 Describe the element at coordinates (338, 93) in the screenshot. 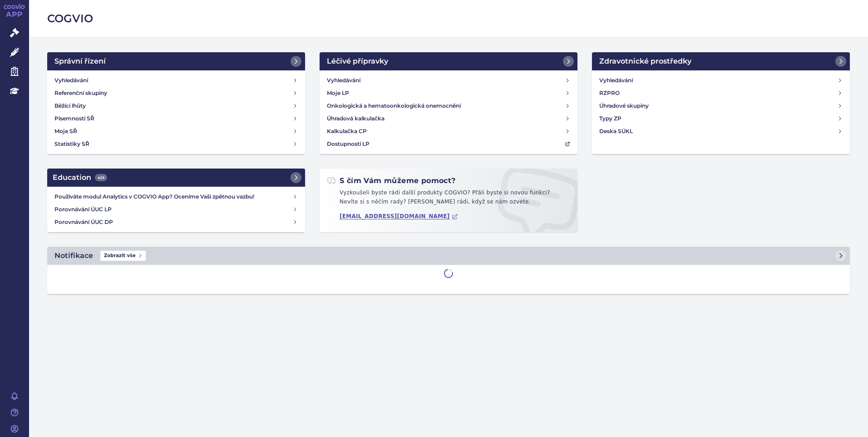

I see `h4: Moje LP` at that location.